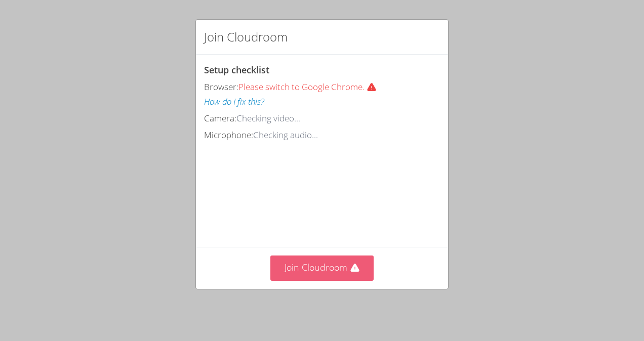 The image size is (644, 341). Describe the element at coordinates (269, 118) in the screenshot. I see `span: Checking video...` at that location.